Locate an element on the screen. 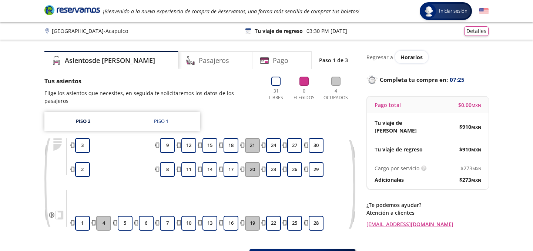 Image resolution: width=533 pixels, height=251 pixels. button: 14 is located at coordinates (210, 170).